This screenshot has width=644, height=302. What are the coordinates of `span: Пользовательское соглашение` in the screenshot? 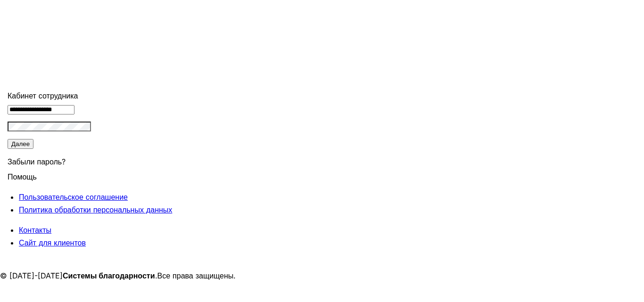 It's located at (73, 197).